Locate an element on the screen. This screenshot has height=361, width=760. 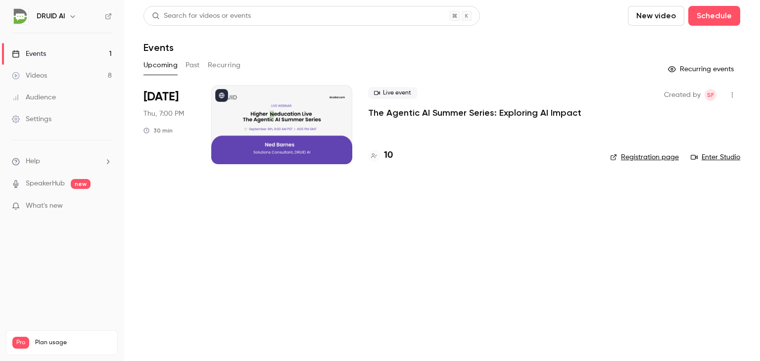
button: Upcoming is located at coordinates (160, 65).